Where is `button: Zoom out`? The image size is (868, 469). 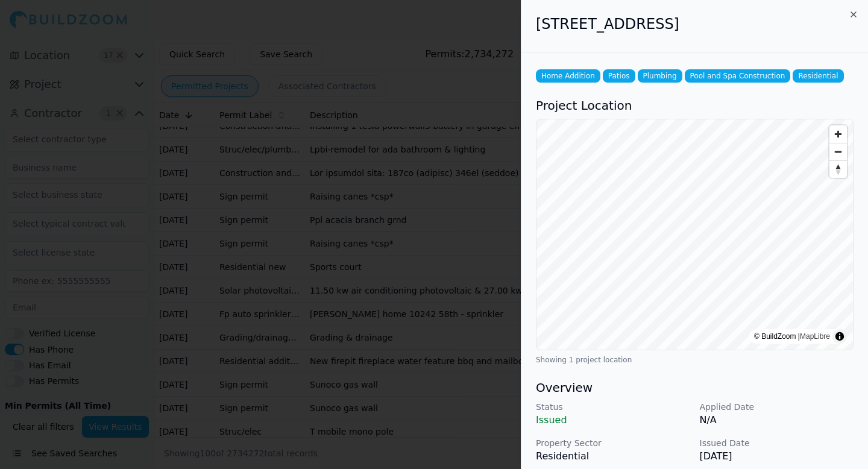 button: Zoom out is located at coordinates (838, 152).